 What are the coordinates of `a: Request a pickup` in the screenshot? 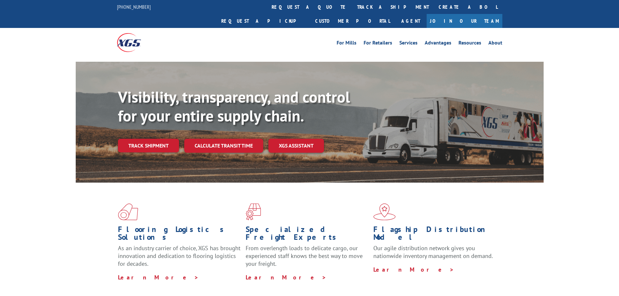 It's located at (263, 21).